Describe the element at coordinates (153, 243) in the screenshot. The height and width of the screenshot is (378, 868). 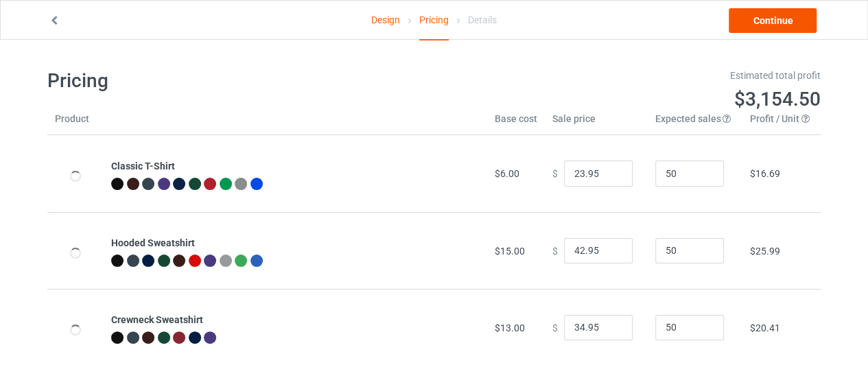
I see `b: Hooded Sweatshirt` at that location.